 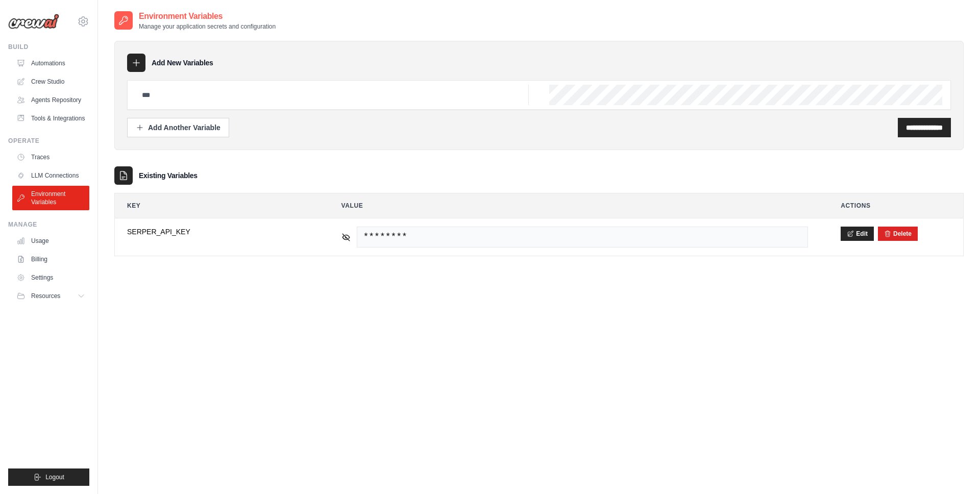 I want to click on a: Traces, so click(x=51, y=157).